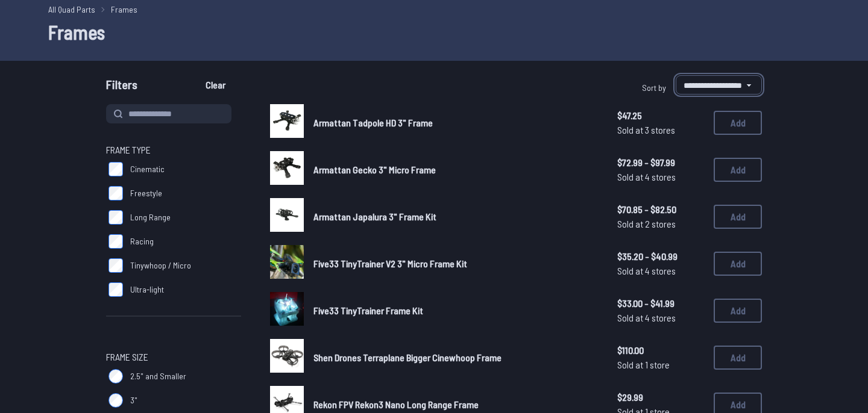 The width and height of the screenshot is (868, 413). I want to click on span: Sold at 2 stores, so click(661, 224).